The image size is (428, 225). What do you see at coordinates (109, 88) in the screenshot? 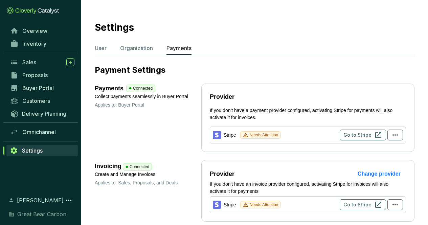
I see `span: Payments` at bounding box center [109, 88].